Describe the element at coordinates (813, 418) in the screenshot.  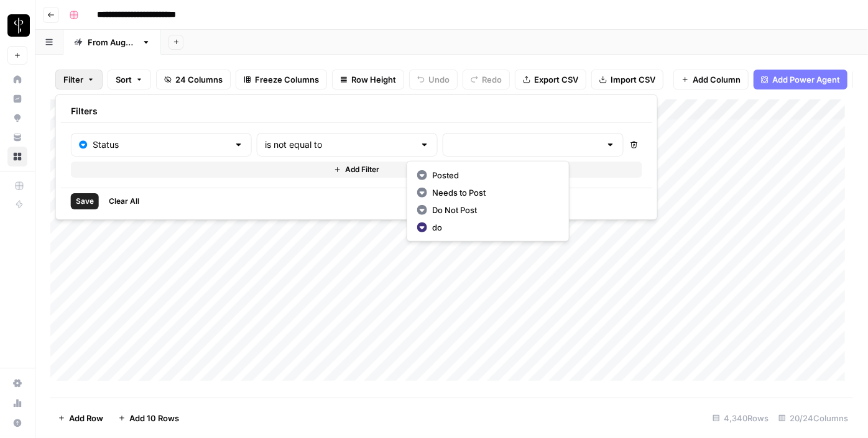
I see `div: 20/24 Columns` at that location.